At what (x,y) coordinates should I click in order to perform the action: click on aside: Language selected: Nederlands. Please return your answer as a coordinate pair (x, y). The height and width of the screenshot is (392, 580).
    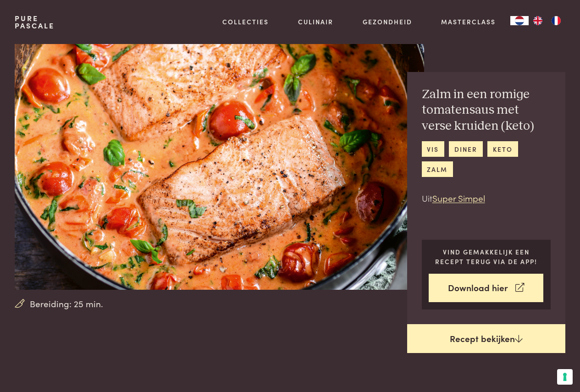
    Looking at the image, I should click on (538, 20).